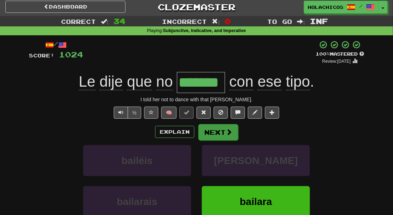 The image size is (393, 215). What do you see at coordinates (175, 132) in the screenshot?
I see `button: Explain` at bounding box center [175, 132].